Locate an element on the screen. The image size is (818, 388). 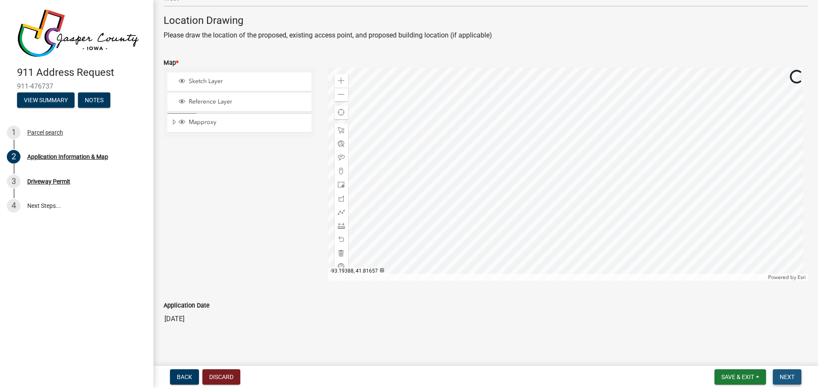
span: Reference Layer is located at coordinates (247, 102).